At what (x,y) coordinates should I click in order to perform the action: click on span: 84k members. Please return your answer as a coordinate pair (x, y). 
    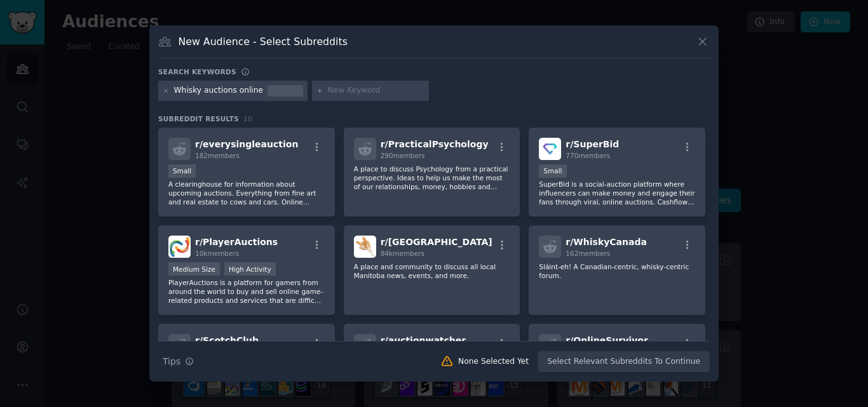
    Looking at the image, I should click on (402, 253).